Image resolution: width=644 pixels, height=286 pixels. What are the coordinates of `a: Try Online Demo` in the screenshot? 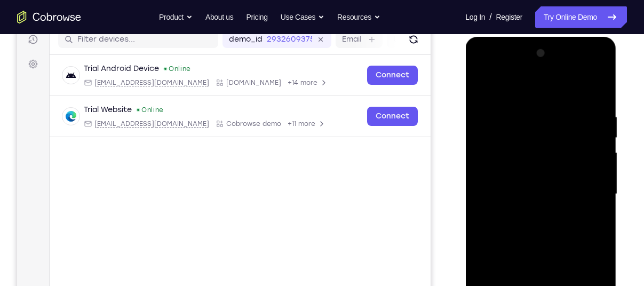 It's located at (581, 17).